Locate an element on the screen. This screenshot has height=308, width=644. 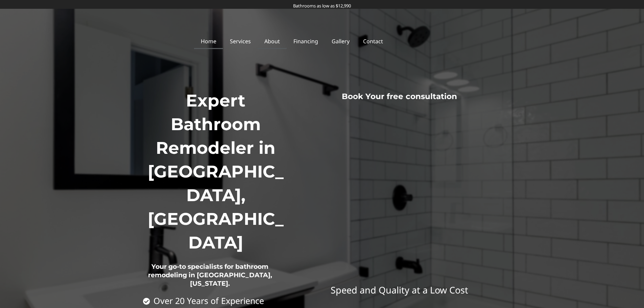
h3: Book Your free consultation is located at coordinates (399, 97).